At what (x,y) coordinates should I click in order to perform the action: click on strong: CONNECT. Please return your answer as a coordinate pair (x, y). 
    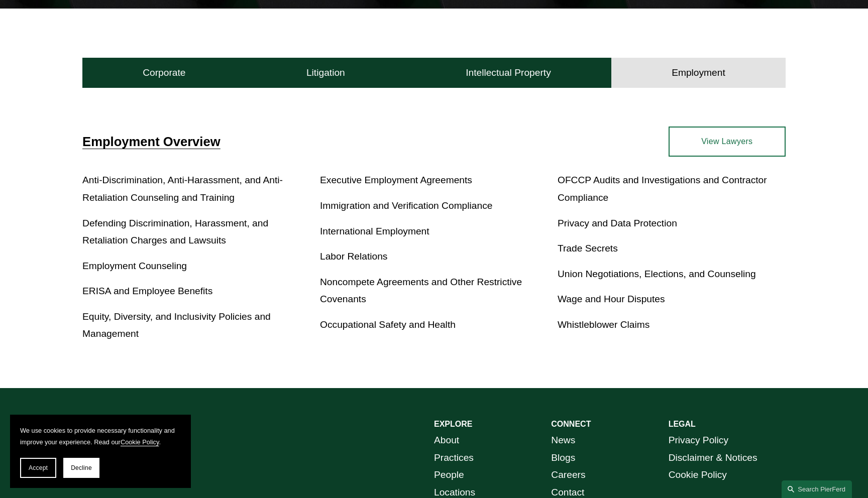
    Looking at the image, I should click on (571, 424).